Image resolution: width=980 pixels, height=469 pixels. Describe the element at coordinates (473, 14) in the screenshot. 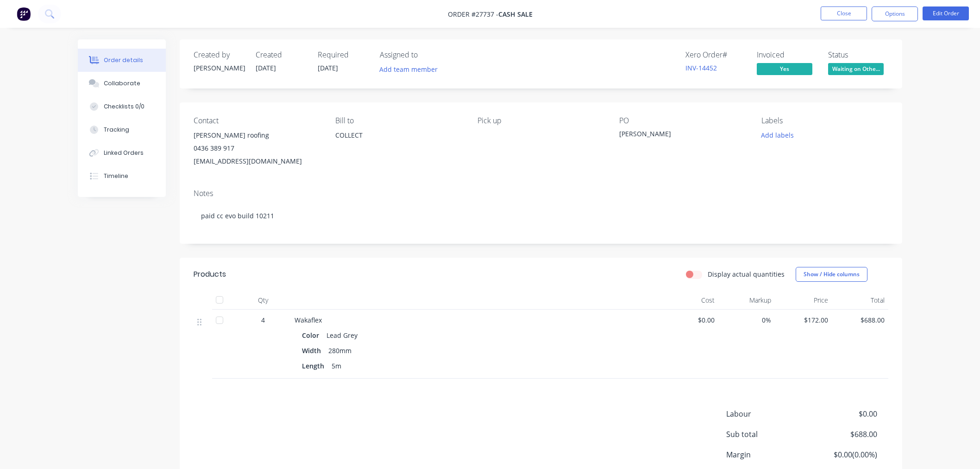

I see `span: Order #27737 -` at that location.